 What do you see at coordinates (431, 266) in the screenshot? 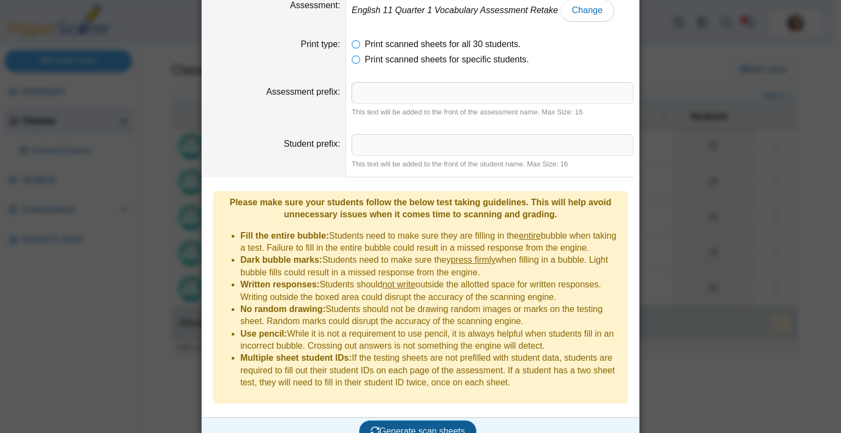
I see `li: Students need to make sure they when filling in a bubble. Light bubble fills could result in a mi...` at bounding box center [431, 266].